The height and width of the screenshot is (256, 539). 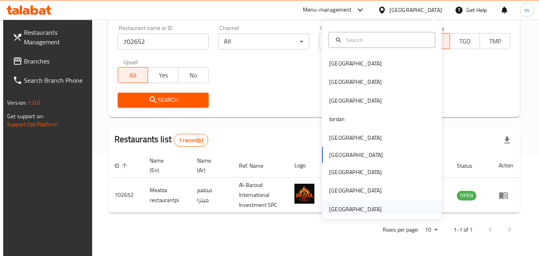 What do you see at coordinates (191, 140) in the screenshot?
I see `span: 1 record(s)` at bounding box center [191, 140].